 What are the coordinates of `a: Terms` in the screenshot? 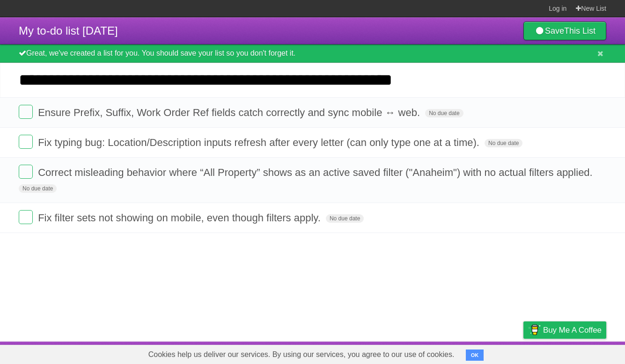 It's located at (490, 352).